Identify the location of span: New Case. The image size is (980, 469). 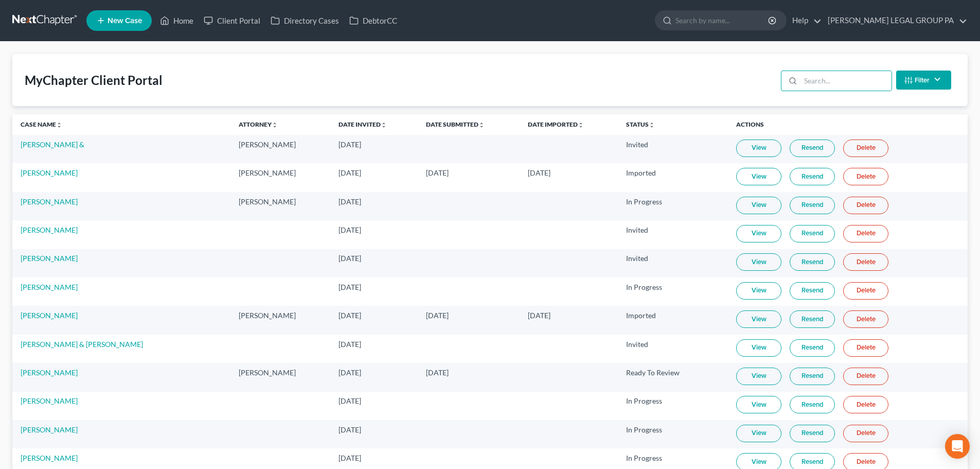
(125, 21).